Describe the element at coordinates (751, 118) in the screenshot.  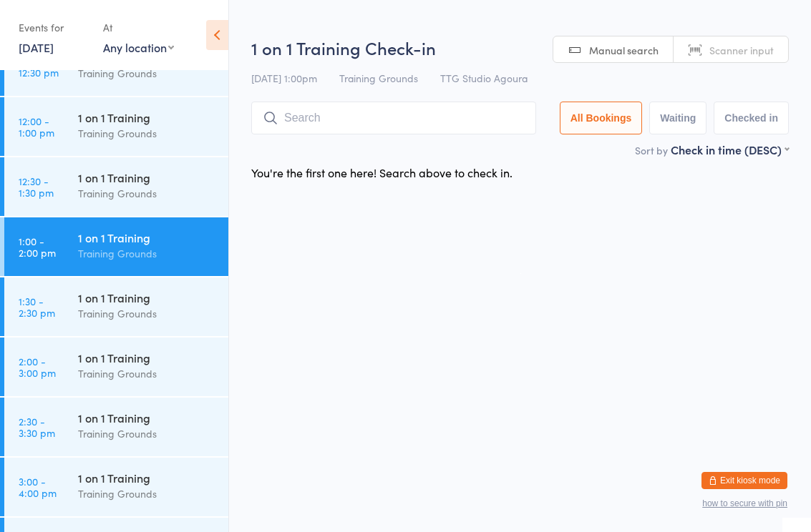
I see `button: Checked in` at that location.